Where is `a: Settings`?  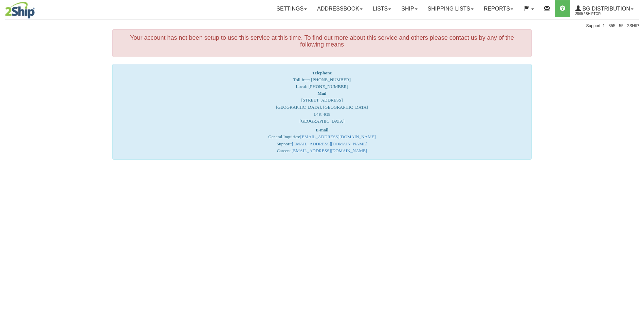 a: Settings is located at coordinates (291, 9).